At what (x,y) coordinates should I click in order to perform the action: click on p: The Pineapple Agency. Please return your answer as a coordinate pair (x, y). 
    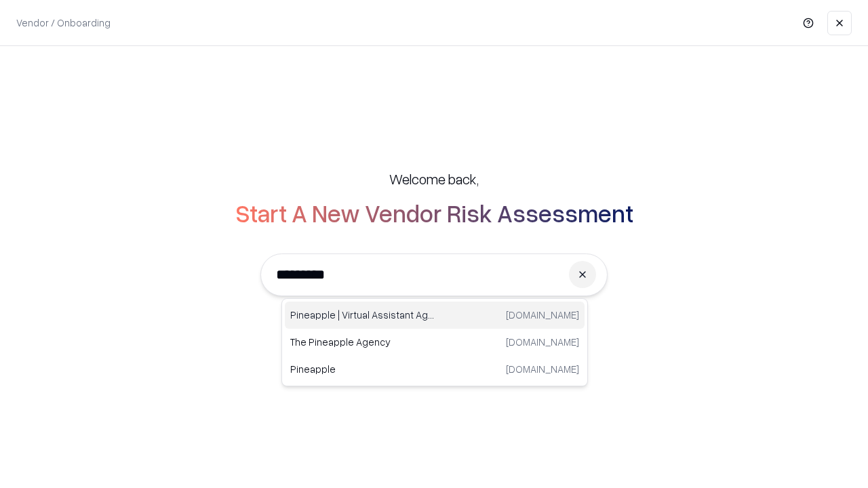
    Looking at the image, I should click on (362, 342).